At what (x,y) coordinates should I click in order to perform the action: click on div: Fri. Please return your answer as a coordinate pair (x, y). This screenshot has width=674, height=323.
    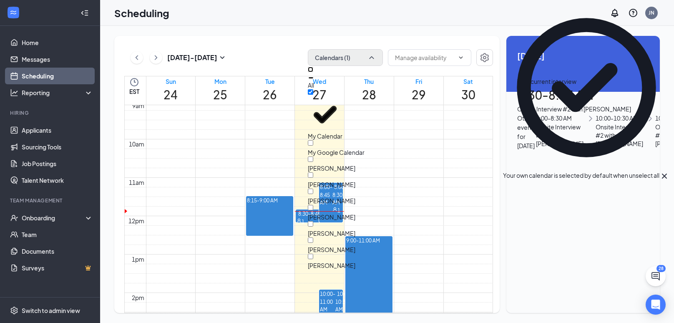
    Looking at the image, I should click on (419, 81).